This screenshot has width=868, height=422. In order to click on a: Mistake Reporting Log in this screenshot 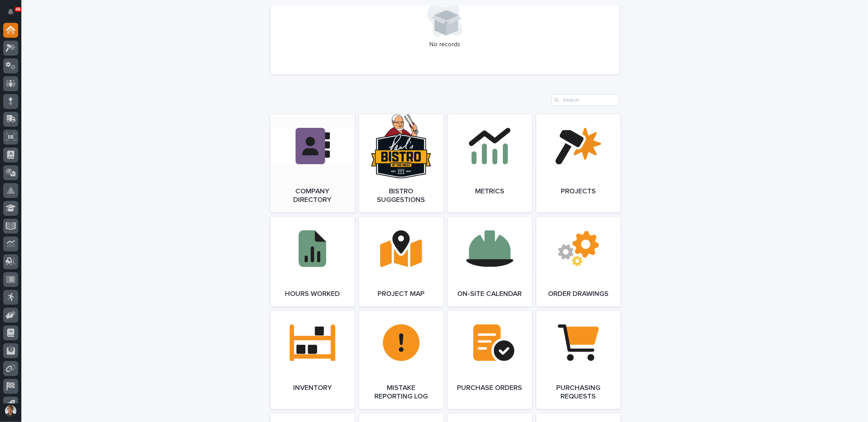, I will do `click(401, 360)`.